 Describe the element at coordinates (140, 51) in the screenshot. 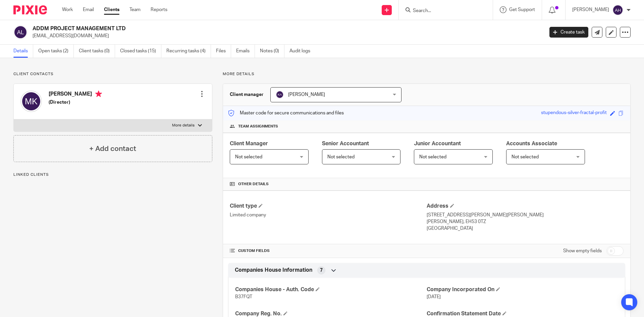

I see `a: Closed tasks (15)` at that location.